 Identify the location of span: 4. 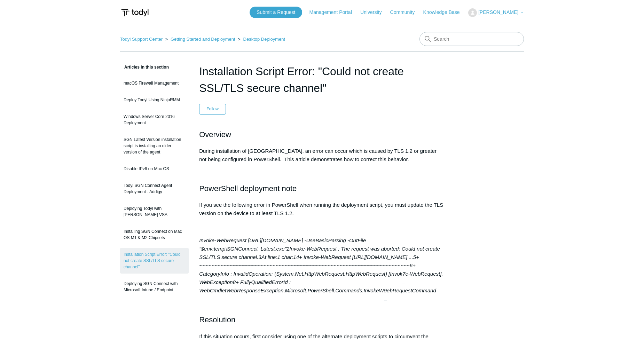
(297, 257).